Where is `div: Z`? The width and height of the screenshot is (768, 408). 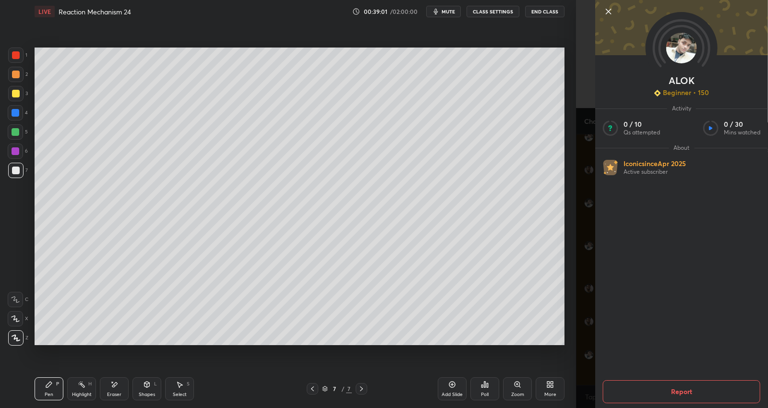
div: Z is located at coordinates (18, 338).